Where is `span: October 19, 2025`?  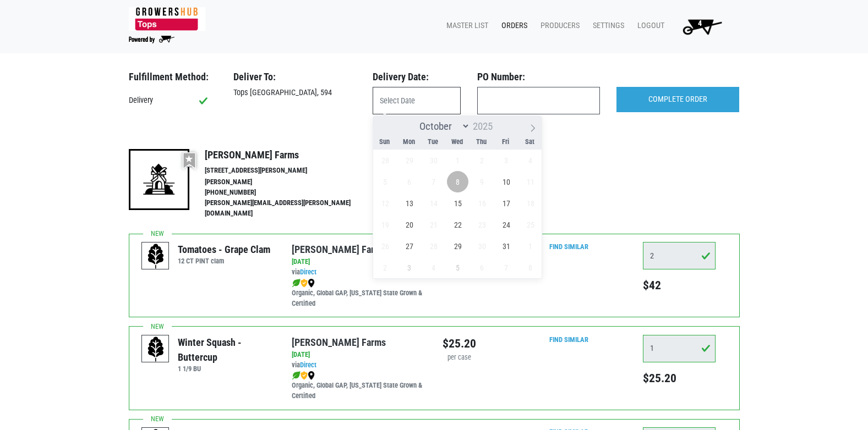 span: October 19, 2025 is located at coordinates (385, 225).